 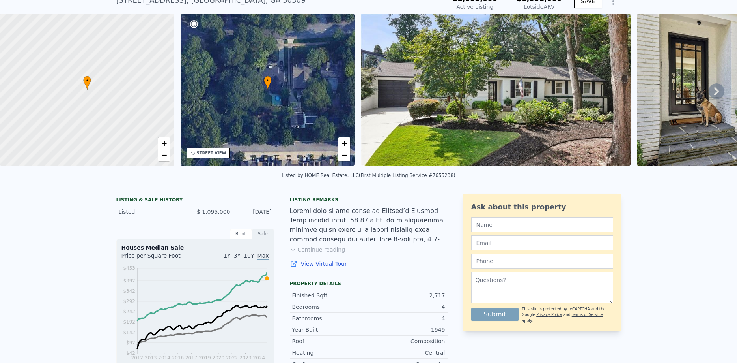 What do you see at coordinates (369, 283) in the screenshot?
I see `div: Property details` at bounding box center [369, 283].